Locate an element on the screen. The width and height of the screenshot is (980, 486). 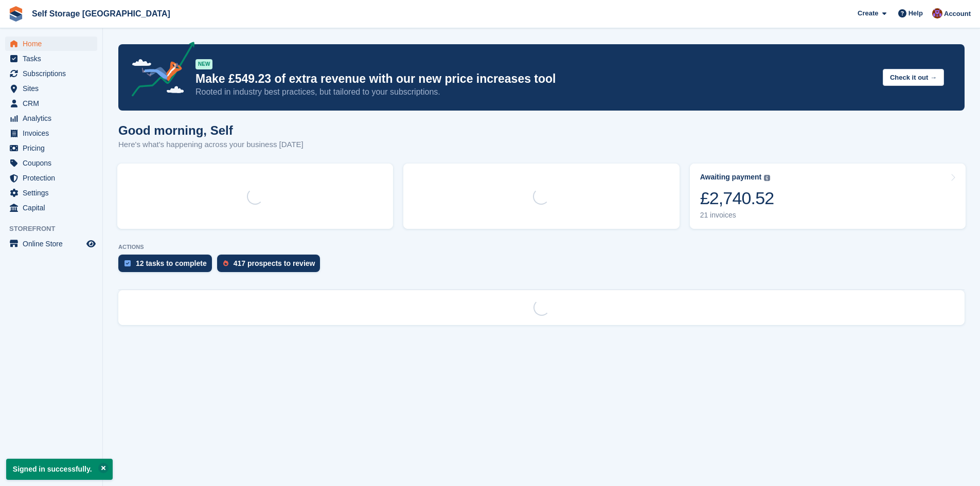
span: CRM is located at coordinates (54, 103).